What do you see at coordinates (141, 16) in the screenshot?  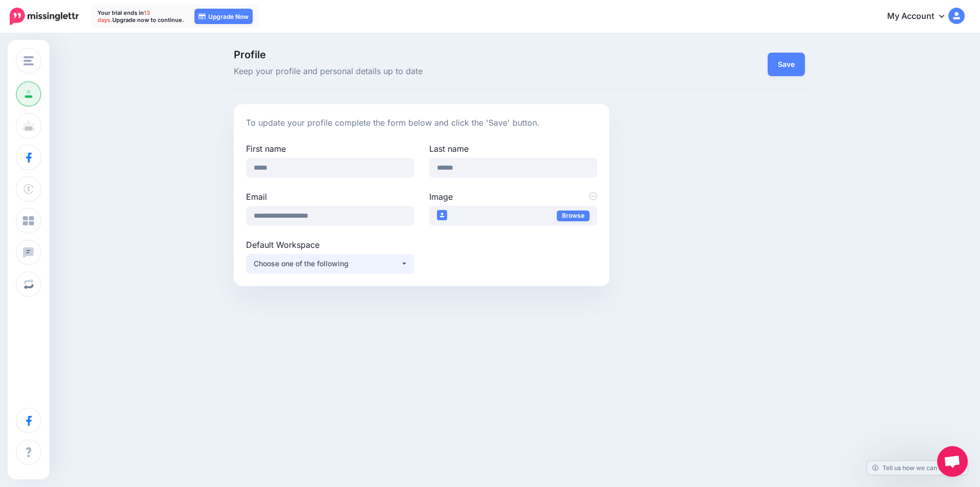 I see `p: Your trial ends in Upgrade now to continue.` at bounding box center [141, 16].